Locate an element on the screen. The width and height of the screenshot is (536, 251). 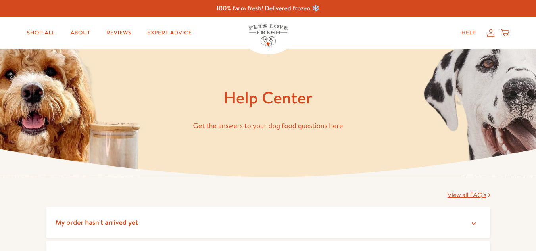
a: Expert Advice is located at coordinates (169, 33).